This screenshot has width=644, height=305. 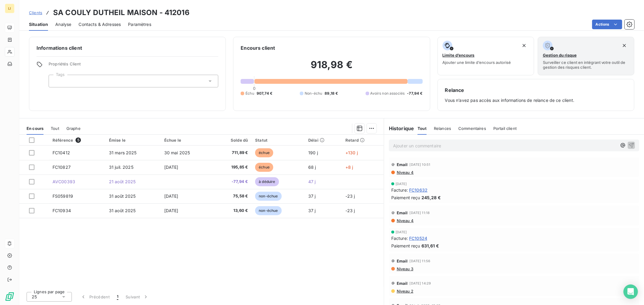 What do you see at coordinates (278, 140) in the screenshot?
I see `div: Statut` at bounding box center [278, 140].